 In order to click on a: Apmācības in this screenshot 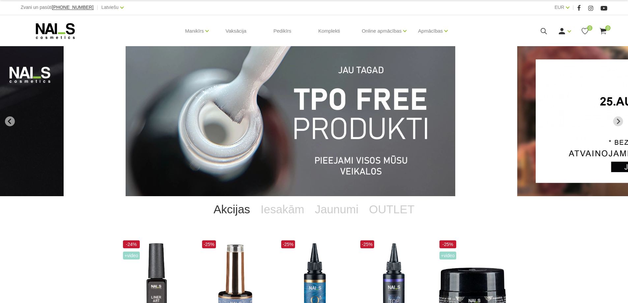, I will do `click(430, 31)`.